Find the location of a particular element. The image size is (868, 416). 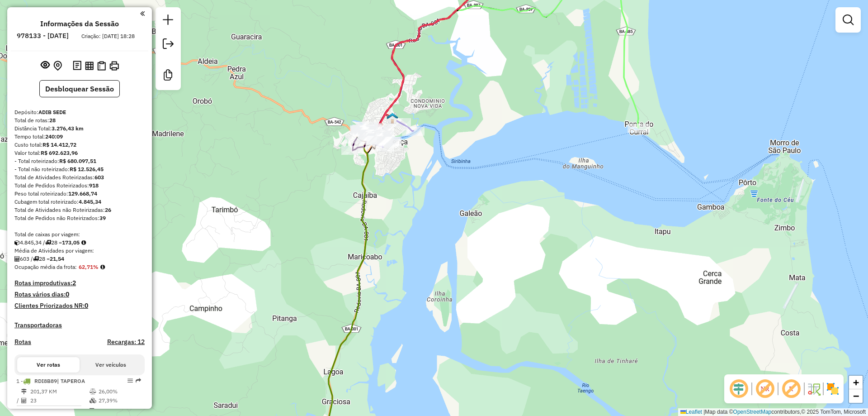

strong: 3.276,43 km is located at coordinates (67, 128).